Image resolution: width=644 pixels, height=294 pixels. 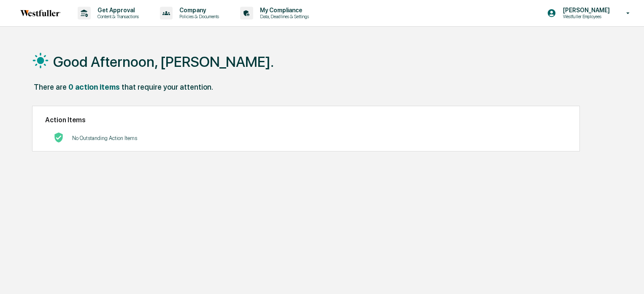 What do you see at coordinates (117, 10) in the screenshot?
I see `p: Get Approval` at bounding box center [117, 10].